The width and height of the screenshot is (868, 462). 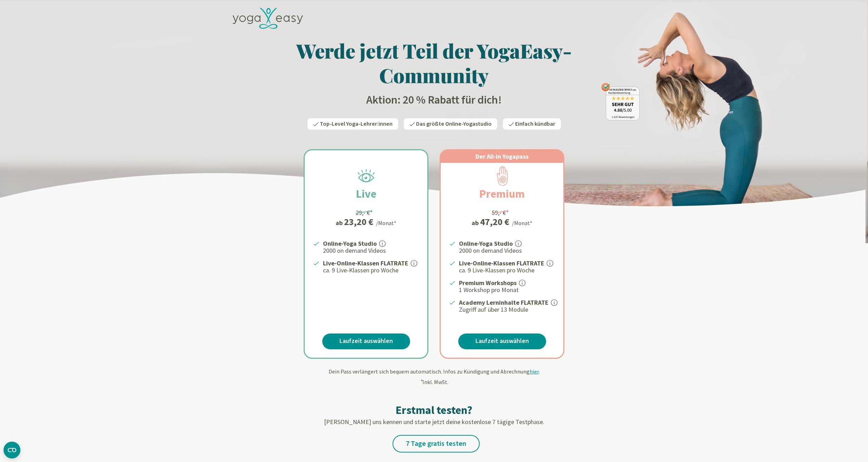 What do you see at coordinates (436, 444) in the screenshot?
I see `a: 7 Tage gratis testen` at bounding box center [436, 444].